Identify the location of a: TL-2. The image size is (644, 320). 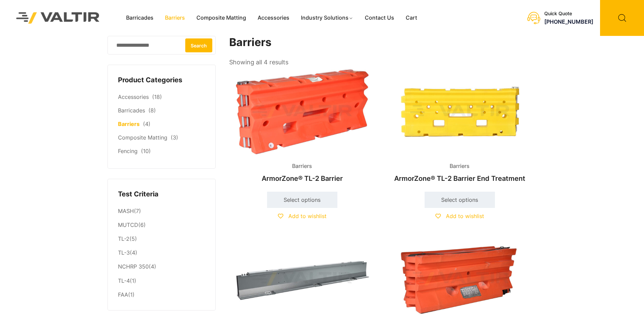
(124, 238).